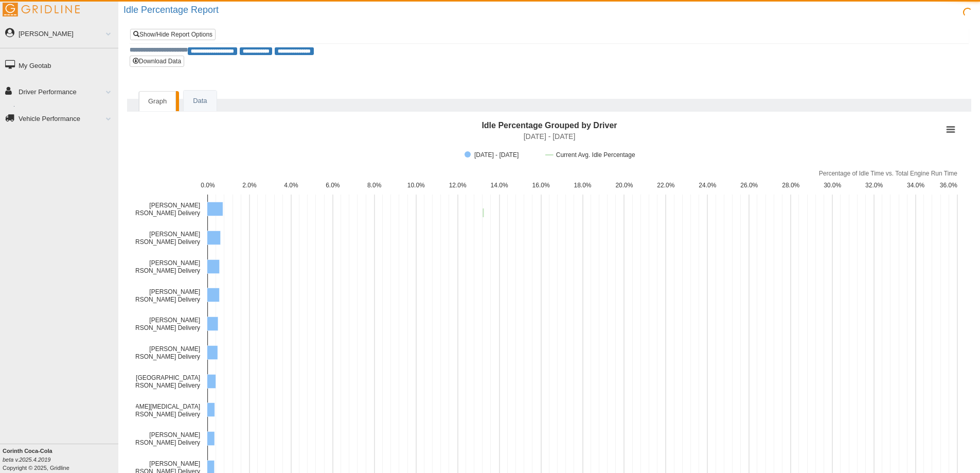 The width and height of the screenshot is (980, 473). I want to click on div: Copyright © 2025, Gridline, so click(60, 459).